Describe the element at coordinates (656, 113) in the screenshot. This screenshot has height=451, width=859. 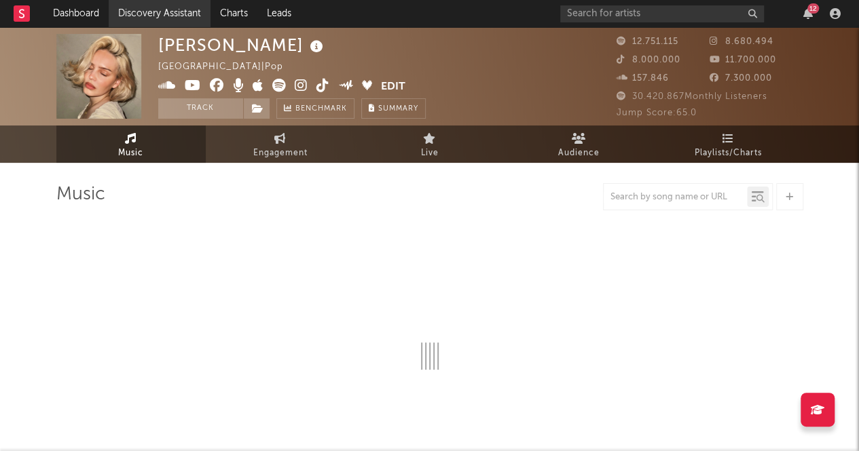
I see `span: Jump Score: 65.0` at that location.